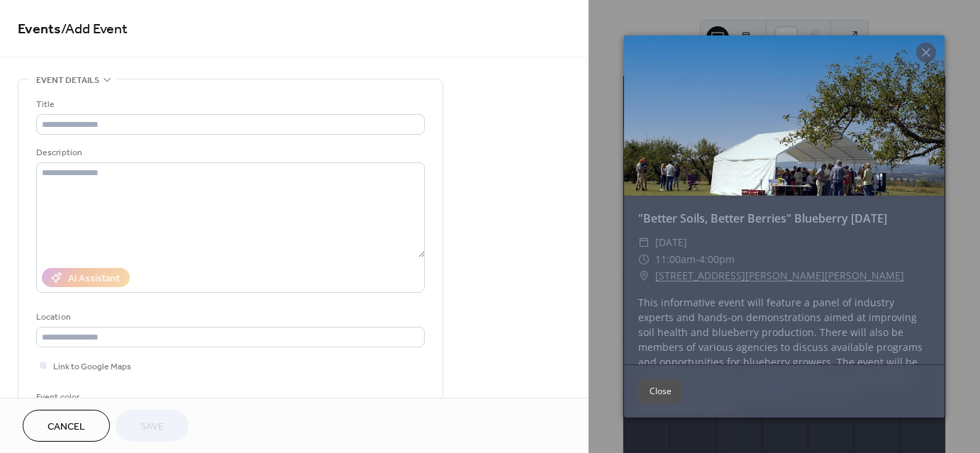  Describe the element at coordinates (229, 153) in the screenshot. I see `div: Description` at that location.